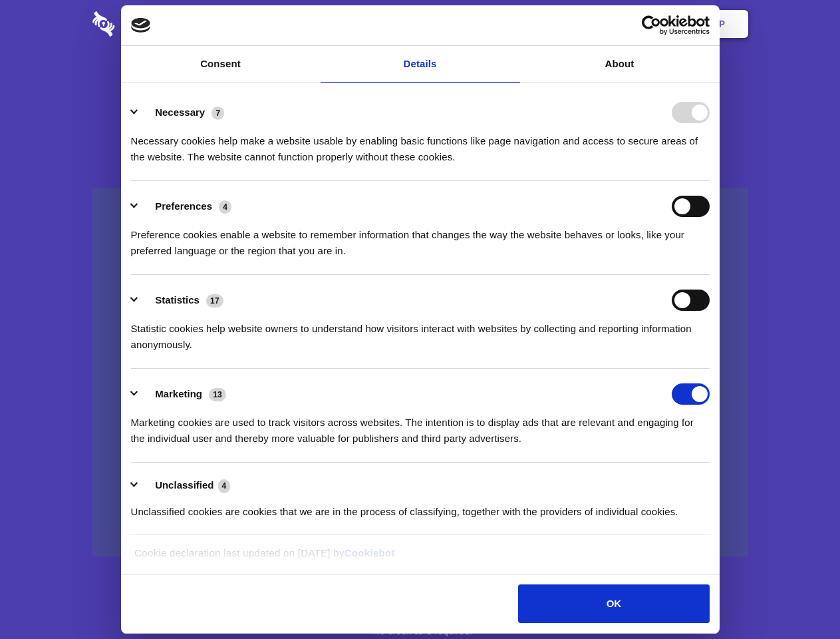 This screenshot has width=840, height=639. What do you see at coordinates (182, 113) in the screenshot?
I see `button: Necessary (7)` at bounding box center [182, 113].